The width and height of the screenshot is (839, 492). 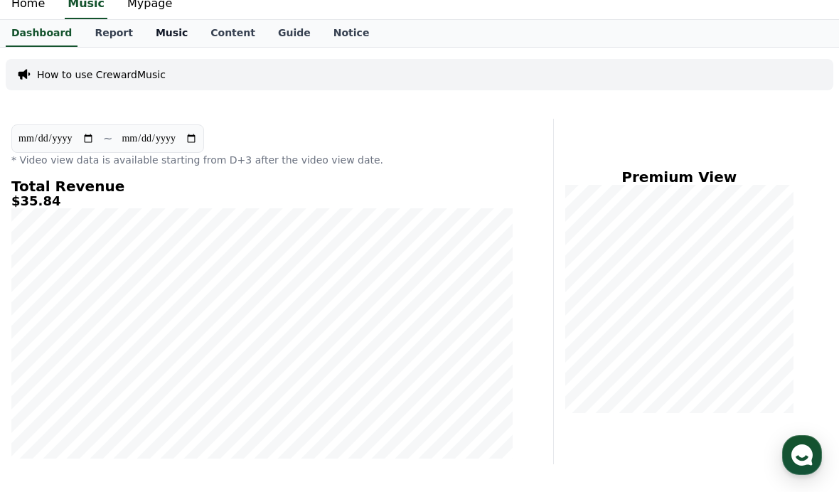 I want to click on a: Messages, so click(x=139, y=392).